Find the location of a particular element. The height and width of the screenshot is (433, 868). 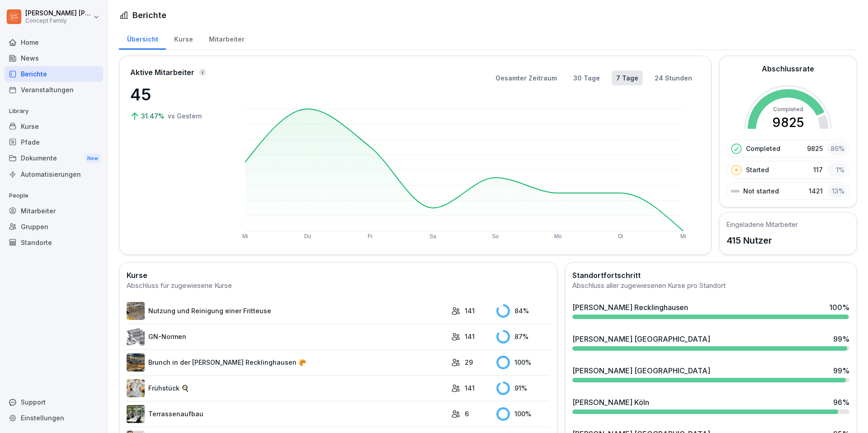

p: People is located at coordinates (54, 196).